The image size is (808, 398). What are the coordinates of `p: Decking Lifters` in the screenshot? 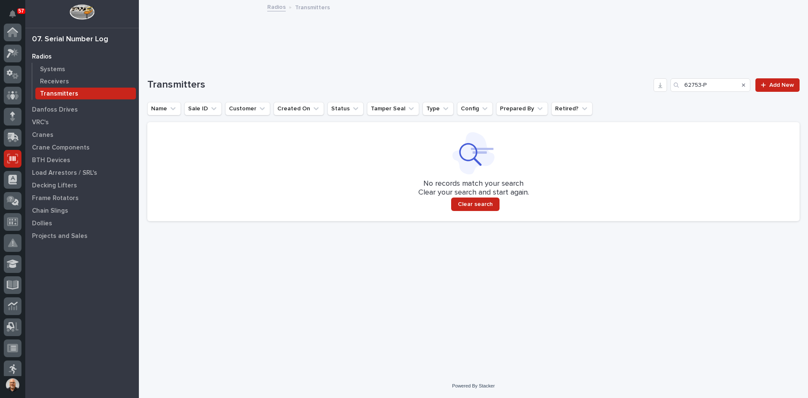 It's located at (54, 186).